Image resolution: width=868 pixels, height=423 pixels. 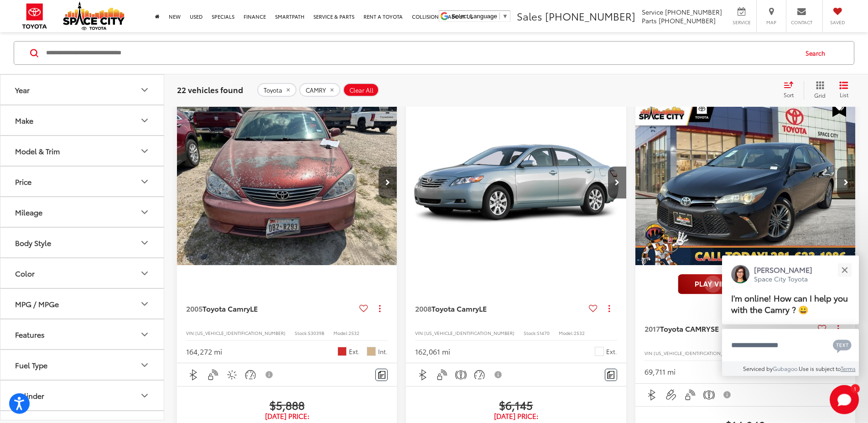 What do you see at coordinates (474, 16) in the screenshot?
I see `span: Select Language` at bounding box center [474, 16].